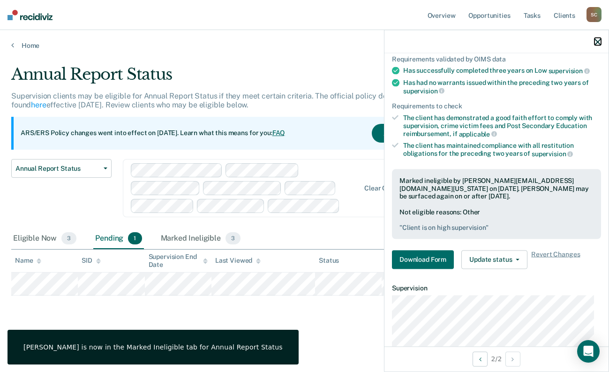 The image size is (609, 372). Describe the element at coordinates (386, 188) in the screenshot. I see `div: Clear officers` at that location.